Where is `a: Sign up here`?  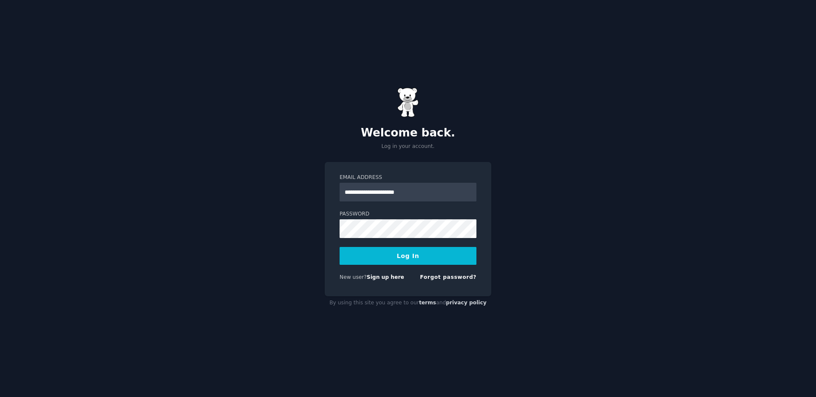
a: Sign up here is located at coordinates (385, 277).